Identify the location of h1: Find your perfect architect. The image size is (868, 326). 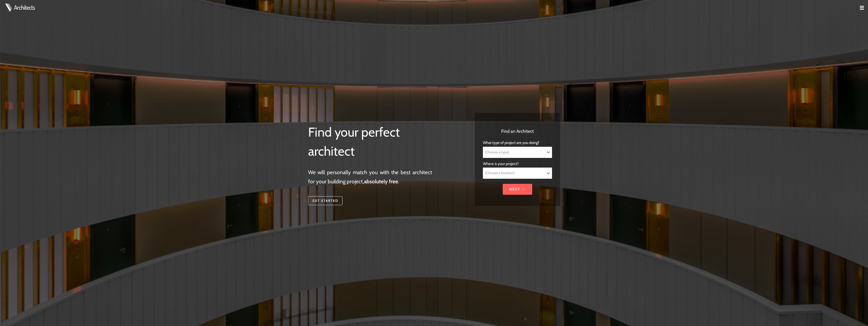
(370, 142).